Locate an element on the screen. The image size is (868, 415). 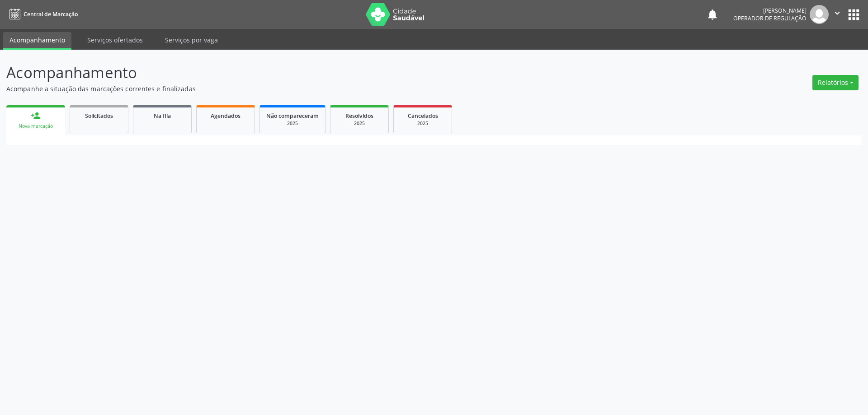
a: Serviços por vaga is located at coordinates (191, 40).